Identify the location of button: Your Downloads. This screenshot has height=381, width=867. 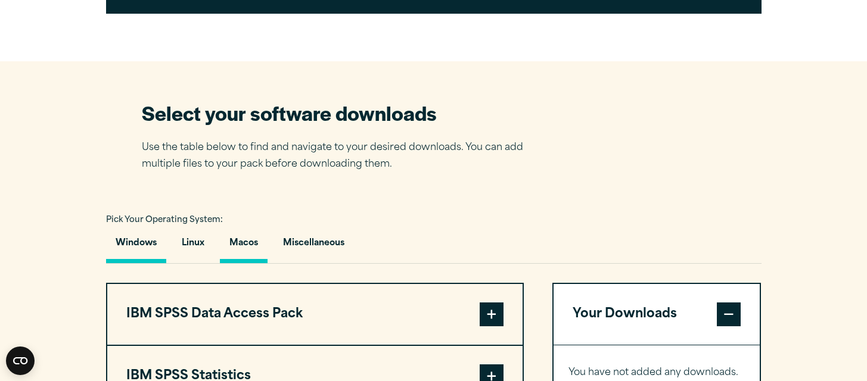
(657, 315).